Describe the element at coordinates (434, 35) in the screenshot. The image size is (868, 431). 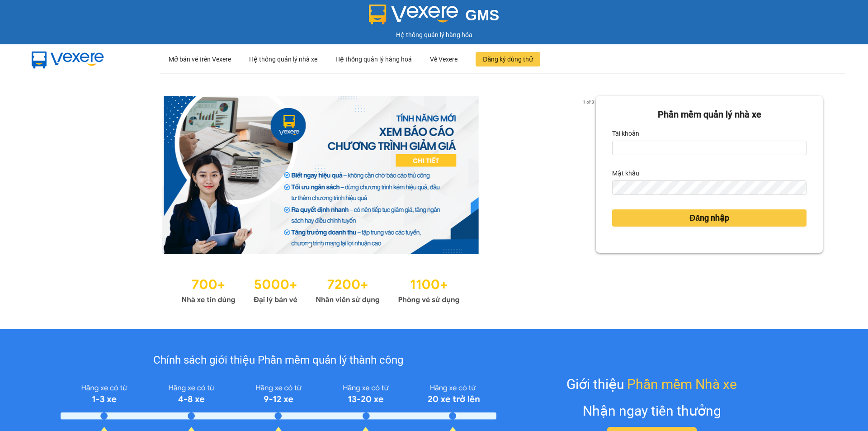
I see `div: Hệ thống quản lý hàng hóa` at that location.